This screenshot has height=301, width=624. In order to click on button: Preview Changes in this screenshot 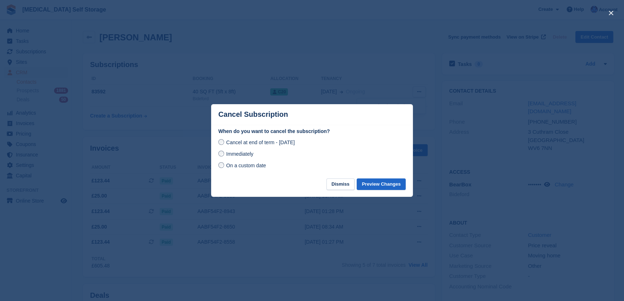, I will do `click(381, 184)`.